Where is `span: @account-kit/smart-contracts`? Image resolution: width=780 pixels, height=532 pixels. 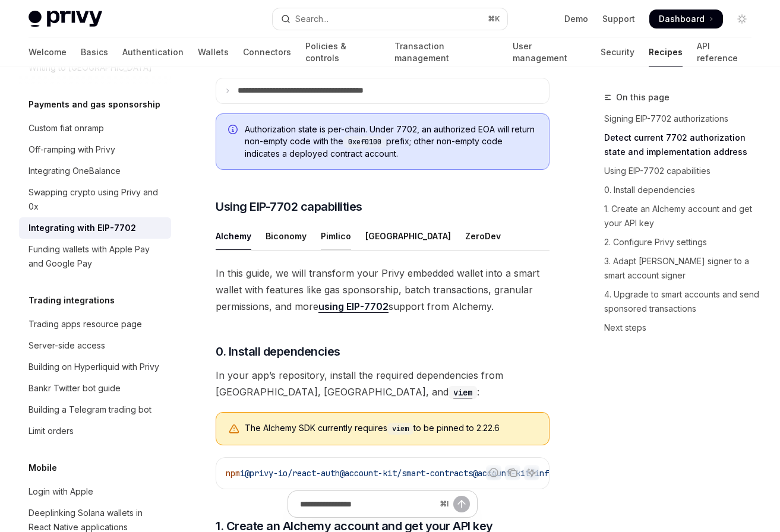 span: @account-kit/smart-contracts is located at coordinates (406, 474).